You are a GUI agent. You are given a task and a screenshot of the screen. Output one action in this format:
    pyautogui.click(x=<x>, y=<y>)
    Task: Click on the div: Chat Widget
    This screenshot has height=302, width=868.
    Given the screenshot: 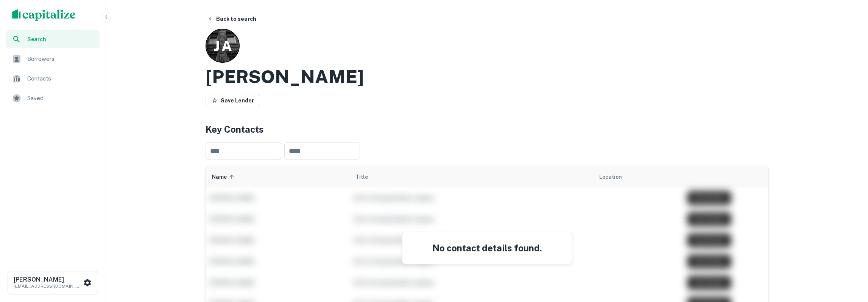 What is the action you would take?
    pyautogui.click(x=849, y=260)
    